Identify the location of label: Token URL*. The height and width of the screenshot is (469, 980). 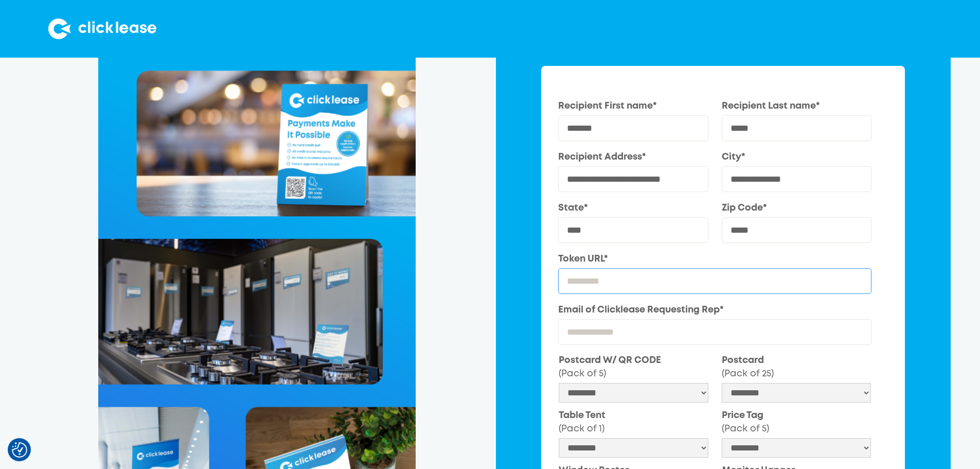
(715, 259).